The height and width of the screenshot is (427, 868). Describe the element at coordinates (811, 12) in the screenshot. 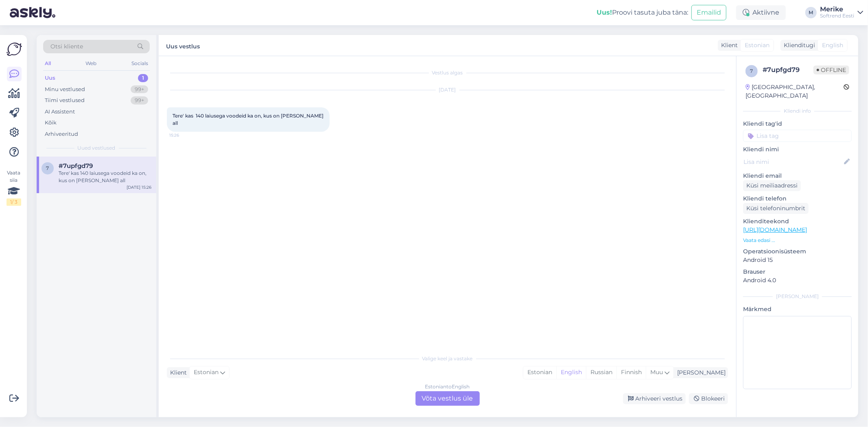

I see `div: M` at that location.